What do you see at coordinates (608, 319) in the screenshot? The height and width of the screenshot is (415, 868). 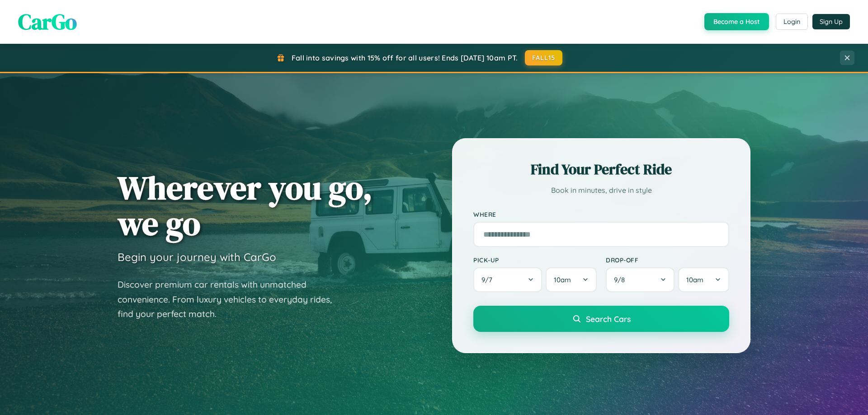 I see `span: Search Cars` at bounding box center [608, 319].